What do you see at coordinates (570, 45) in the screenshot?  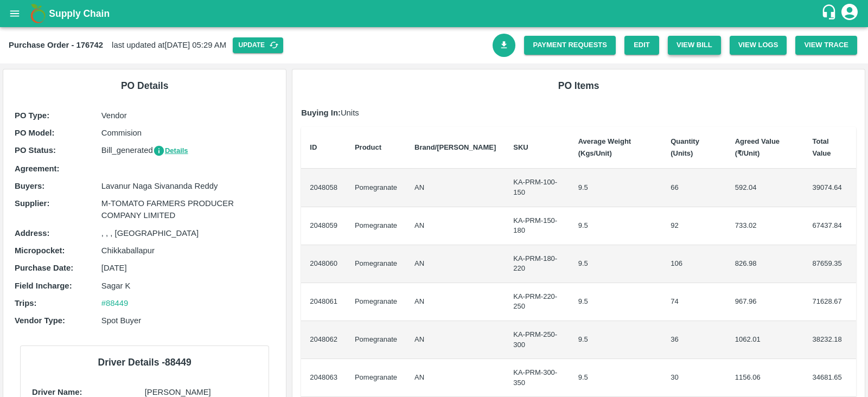 I see `a: Payment Requests` at bounding box center [570, 45].